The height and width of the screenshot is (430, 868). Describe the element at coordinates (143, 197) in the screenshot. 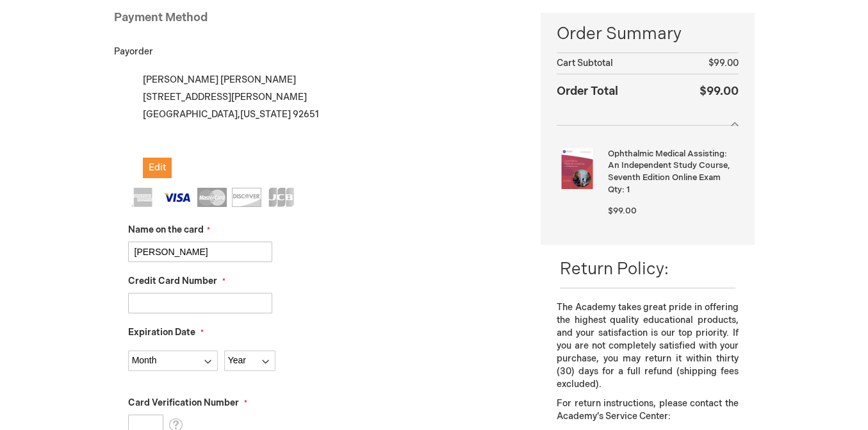

I see `img: American Express` at that location.